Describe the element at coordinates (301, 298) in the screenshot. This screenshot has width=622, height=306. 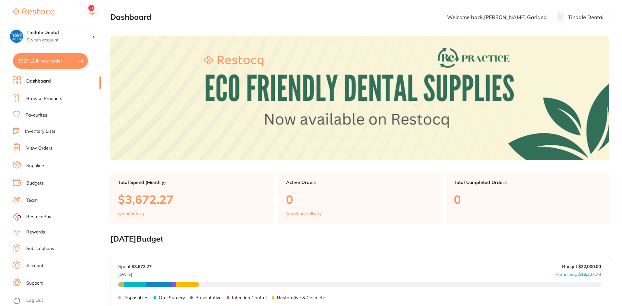
I see `p: Restorative & Cosmetic` at that location.